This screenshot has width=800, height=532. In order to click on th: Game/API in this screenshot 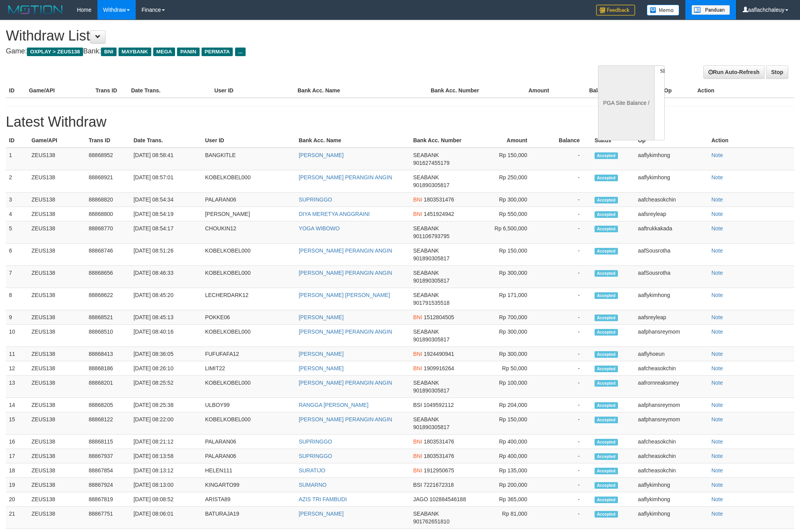, I will do `click(57, 140)`.